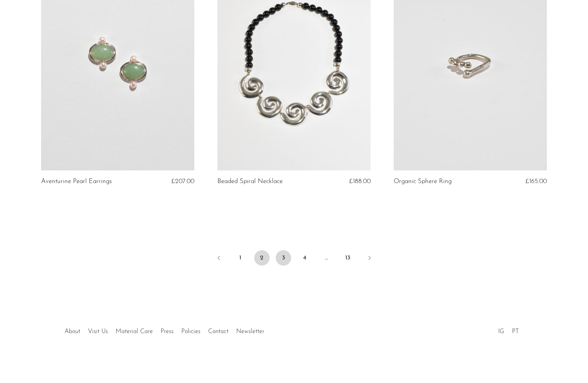 This screenshot has height=383, width=588. Describe the element at coordinates (167, 332) in the screenshot. I see `a: Press` at that location.